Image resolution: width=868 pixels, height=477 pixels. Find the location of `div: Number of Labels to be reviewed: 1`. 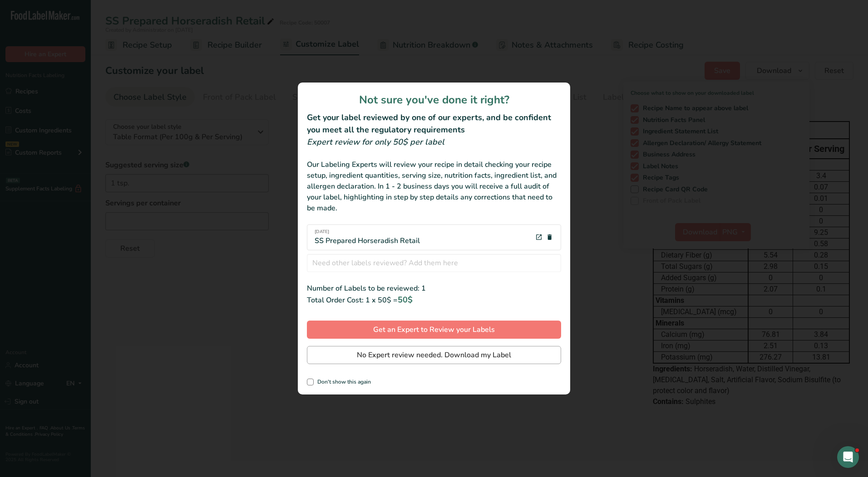

div: Number of Labels to be reviewed: 1 is located at coordinates (434, 288).